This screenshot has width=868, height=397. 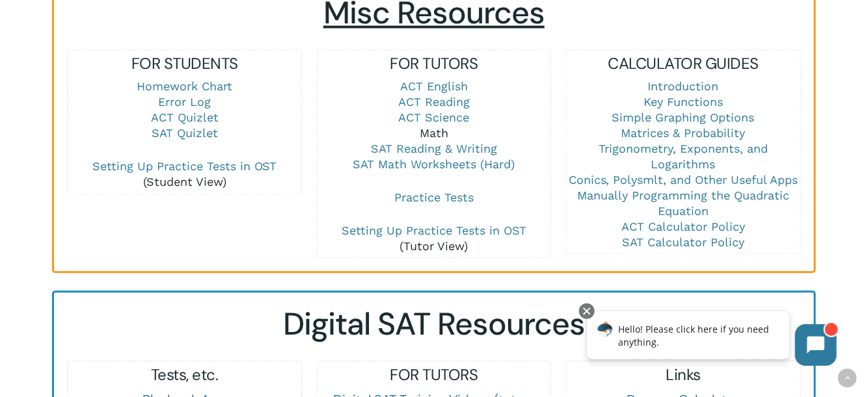 What do you see at coordinates (683, 226) in the screenshot?
I see `a: ACT Calculator Policy` at bounding box center [683, 226].